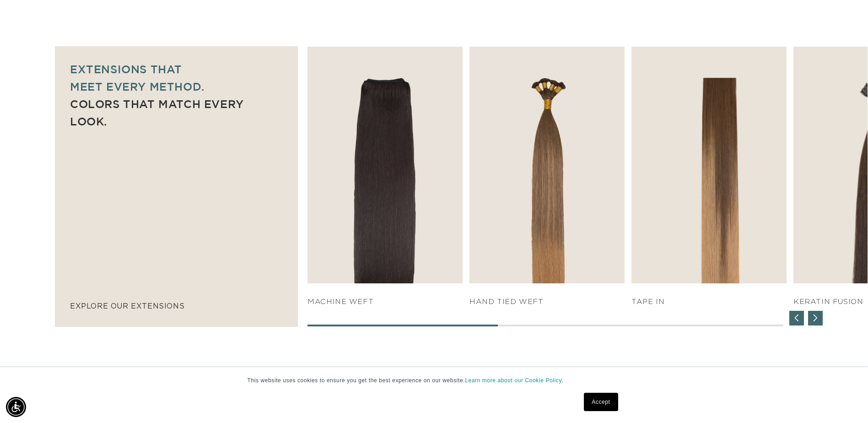  What do you see at coordinates (708, 302) in the screenshot?
I see `h4: TAPE IN` at bounding box center [708, 302].